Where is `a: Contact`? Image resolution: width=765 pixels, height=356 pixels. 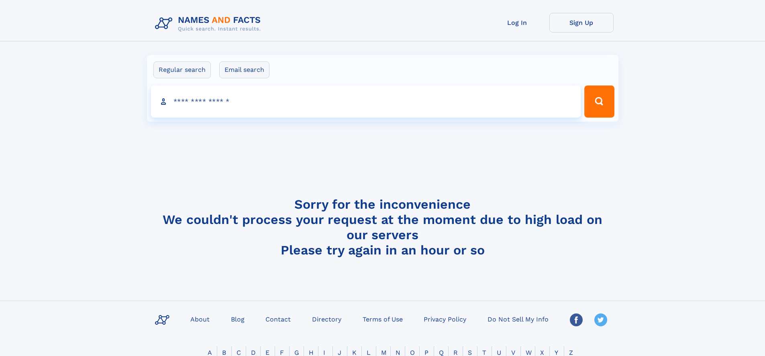
a: Contact is located at coordinates (278, 319).